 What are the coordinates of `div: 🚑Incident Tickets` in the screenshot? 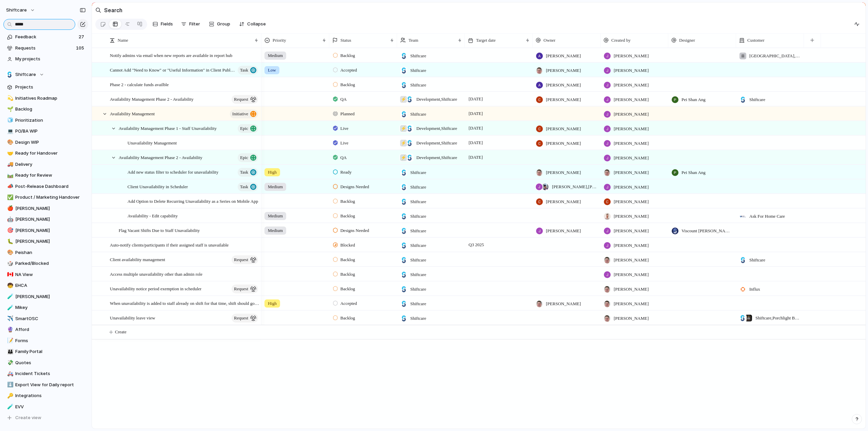 It's located at (46, 374).